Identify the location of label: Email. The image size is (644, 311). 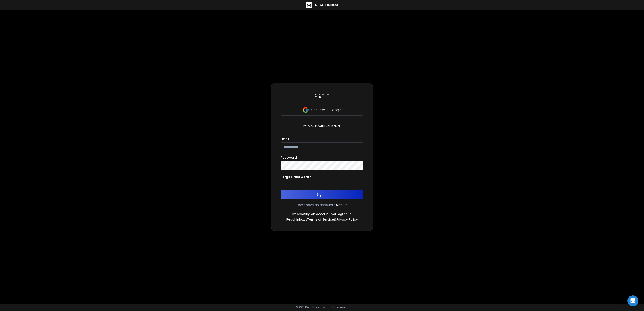
(285, 139).